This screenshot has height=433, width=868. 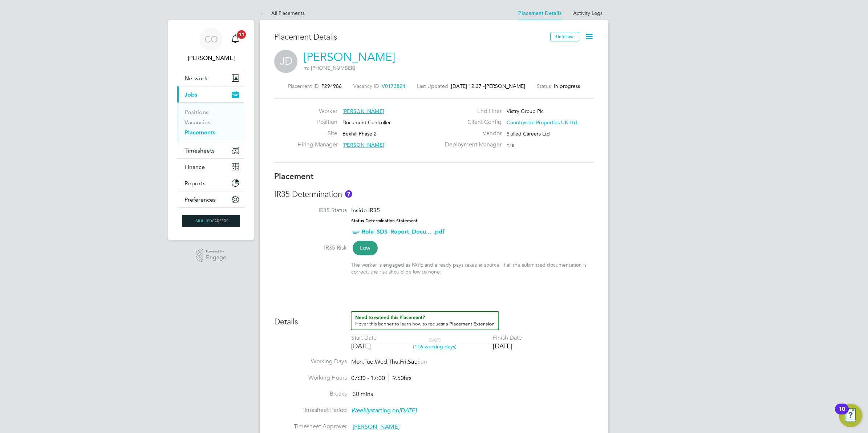 What do you see at coordinates (412, 362) in the screenshot?
I see `span: Sat,` at bounding box center [412, 362].